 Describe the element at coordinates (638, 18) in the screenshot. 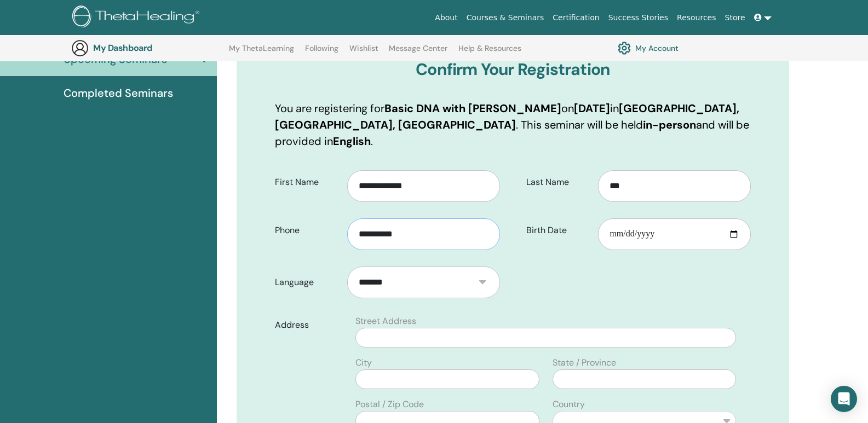

I see `a: Success Stories` at that location.